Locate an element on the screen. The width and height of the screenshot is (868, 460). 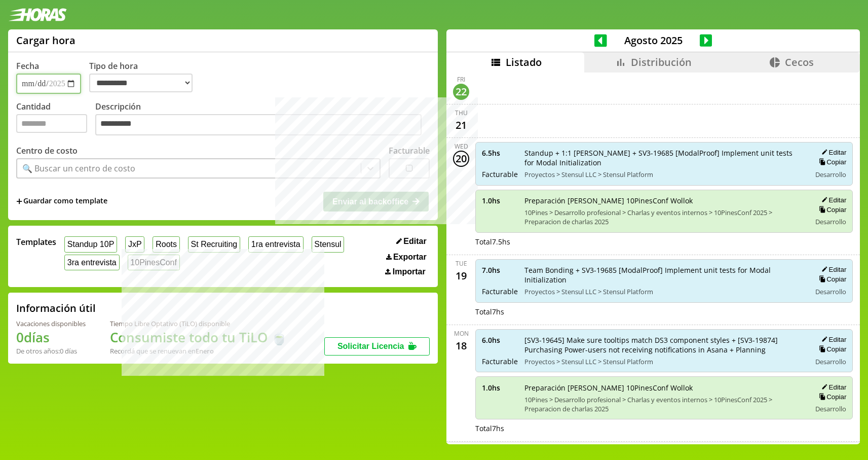
span: Cecos is located at coordinates (800, 62).